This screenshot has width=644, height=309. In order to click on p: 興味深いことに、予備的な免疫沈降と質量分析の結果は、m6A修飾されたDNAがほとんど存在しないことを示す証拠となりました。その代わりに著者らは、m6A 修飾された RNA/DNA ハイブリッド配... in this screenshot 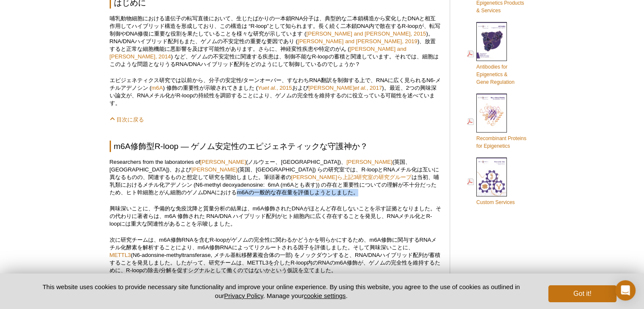, I will do `click(275, 217)`.